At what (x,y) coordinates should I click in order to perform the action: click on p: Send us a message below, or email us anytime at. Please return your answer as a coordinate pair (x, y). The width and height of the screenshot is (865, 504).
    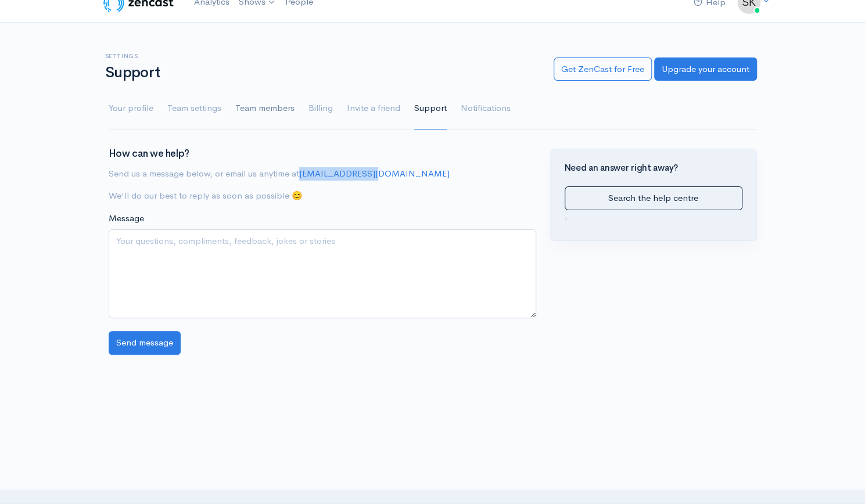
    Looking at the image, I should click on (323, 173).